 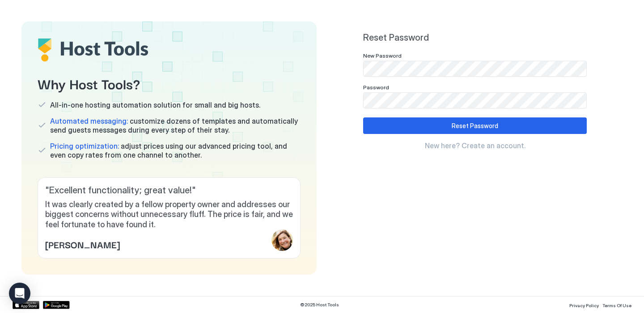 I want to click on div: profile, so click(x=282, y=240).